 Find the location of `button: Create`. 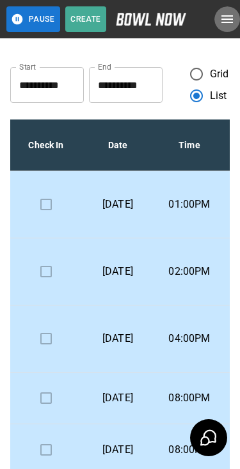

button: Create is located at coordinates (86, 19).